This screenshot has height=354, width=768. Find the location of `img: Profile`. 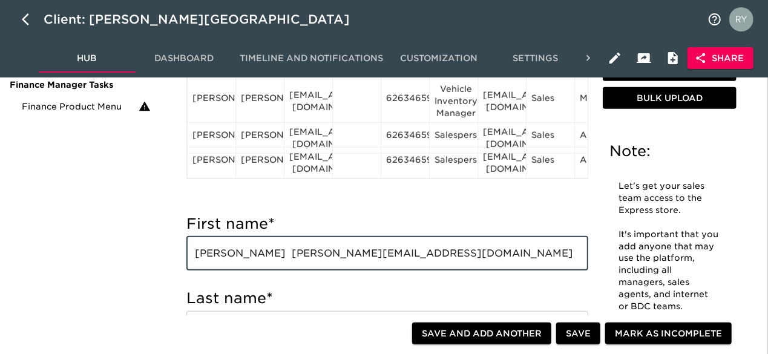

img: Profile is located at coordinates (741, 19).